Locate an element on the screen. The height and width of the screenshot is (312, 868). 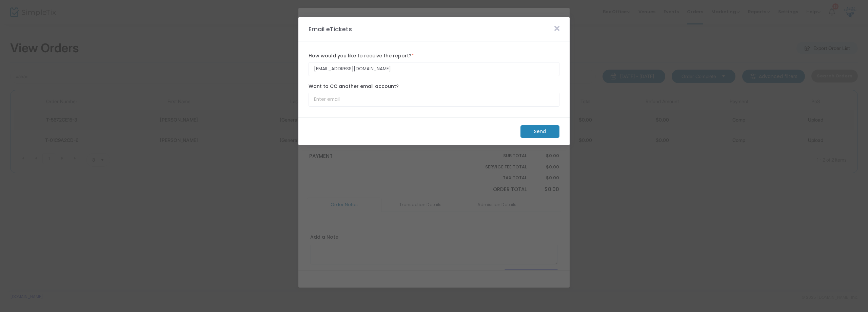
m-panel-title: Email eTickets is located at coordinates (330, 29).